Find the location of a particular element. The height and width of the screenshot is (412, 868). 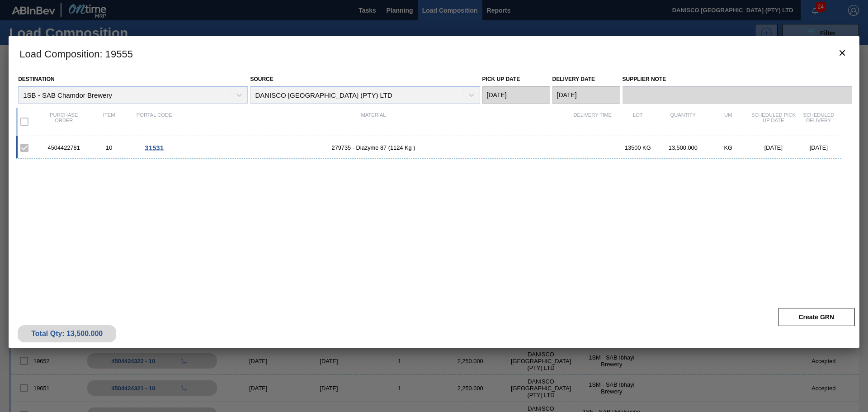

div: 13,500.000 is located at coordinates (683, 147).